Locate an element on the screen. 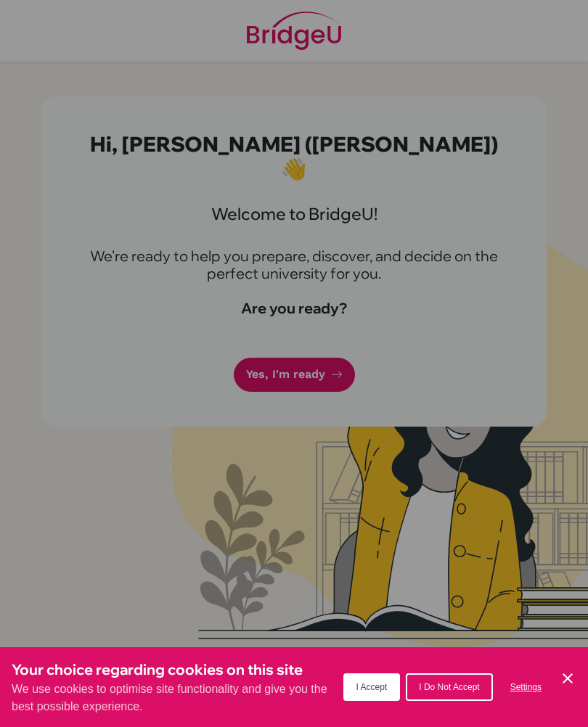 This screenshot has height=727, width=588. button: I Do Not Accept is located at coordinates (449, 687).